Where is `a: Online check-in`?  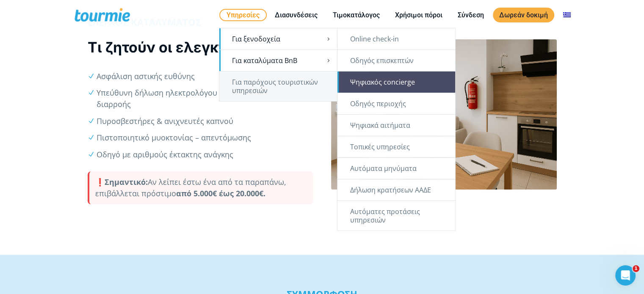 a: Online check-in is located at coordinates (396, 39).